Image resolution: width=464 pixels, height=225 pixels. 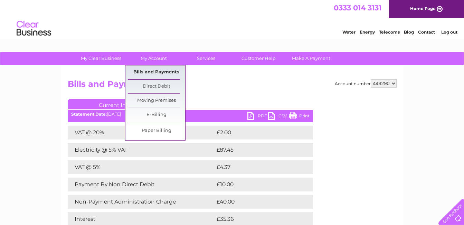 What do you see at coordinates (141, 184) in the screenshot?
I see `td: Payment By Non Direct Debit` at bounding box center [141, 184].